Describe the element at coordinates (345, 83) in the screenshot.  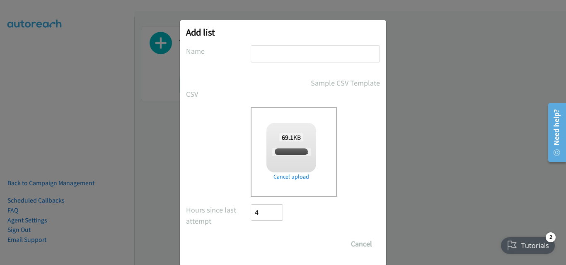
I see `a: Sample CSV Template` at that location.